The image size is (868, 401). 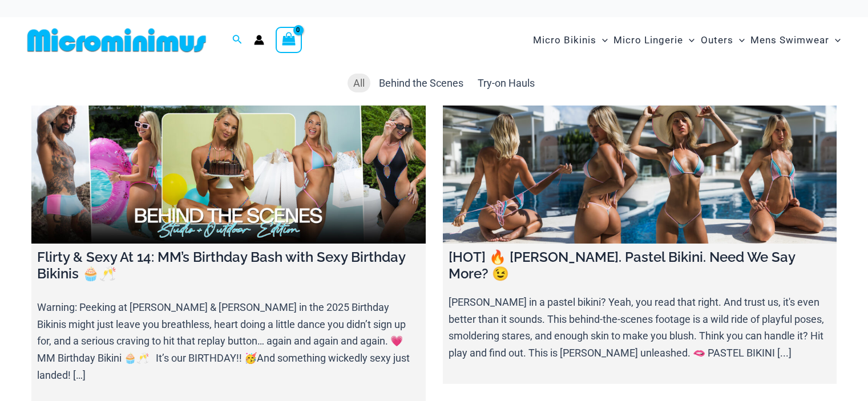 I want to click on a: View Shopping Cart, empty, so click(x=289, y=40).